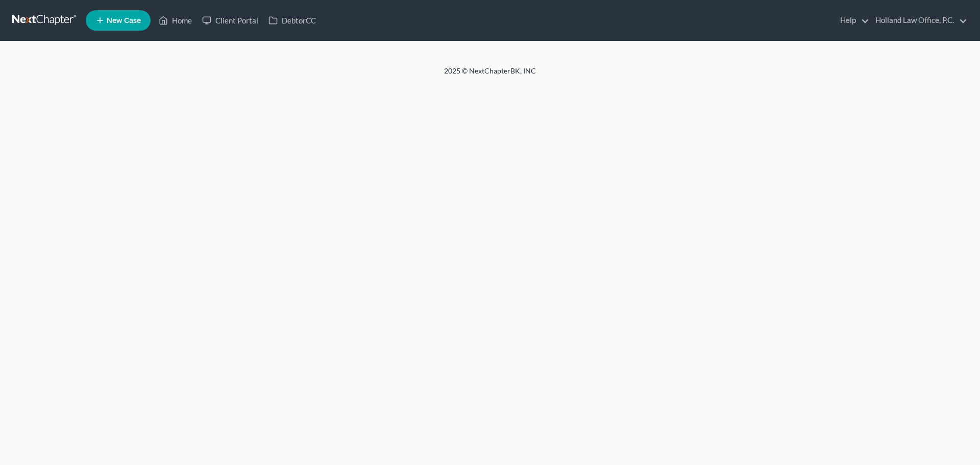 This screenshot has height=465, width=980. I want to click on a: Client Portal, so click(230, 21).